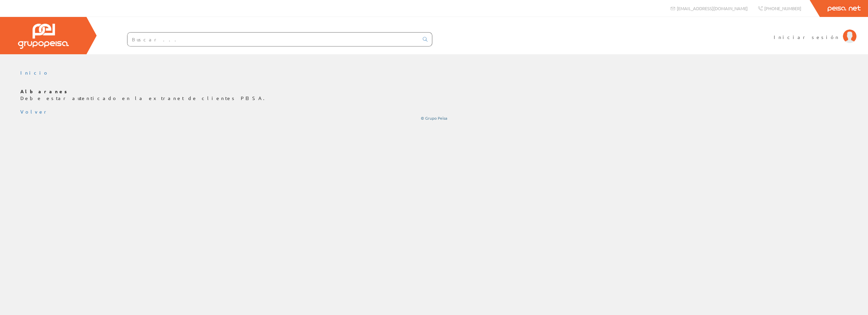 This screenshot has height=315, width=868. Describe the element at coordinates (273, 39) in the screenshot. I see `input: Buscar ...` at that location.